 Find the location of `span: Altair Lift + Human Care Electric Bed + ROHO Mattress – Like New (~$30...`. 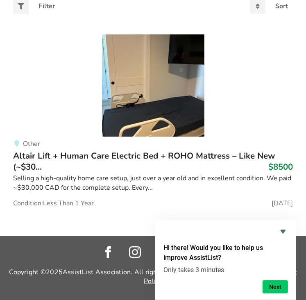

span: Altair Lift + Human Care Electric Bed + ROHO Mattress – Like New (~$30... is located at coordinates (144, 161).